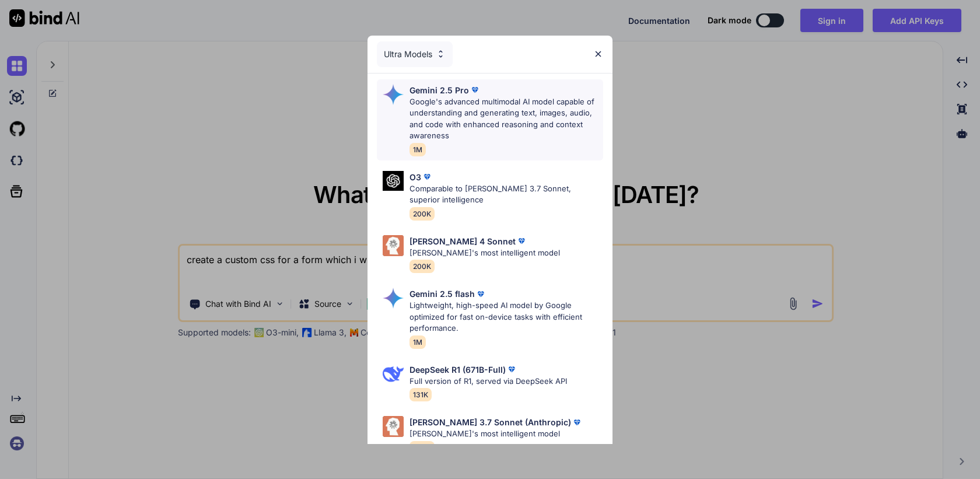  What do you see at coordinates (443, 294) in the screenshot?
I see `p: Gemini 2.5 flash` at bounding box center [443, 294].